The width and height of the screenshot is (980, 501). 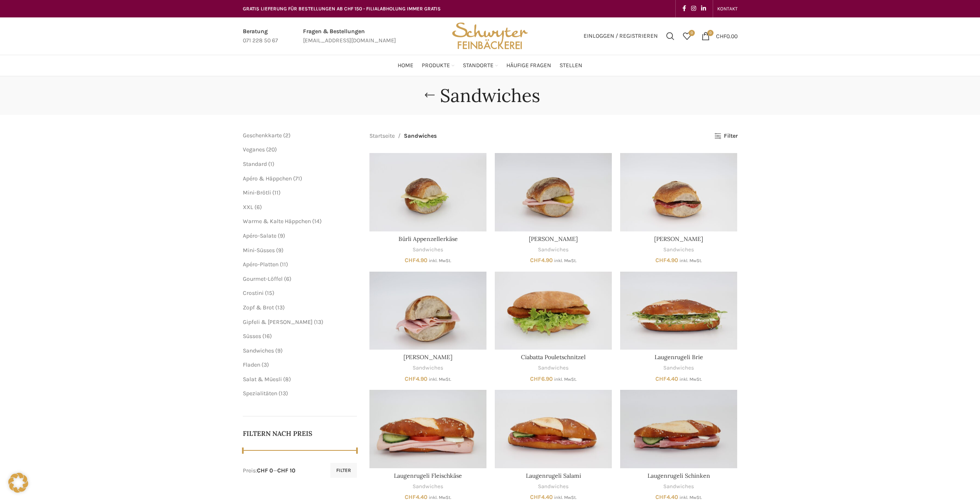 I want to click on a: Filter, so click(x=725, y=136).